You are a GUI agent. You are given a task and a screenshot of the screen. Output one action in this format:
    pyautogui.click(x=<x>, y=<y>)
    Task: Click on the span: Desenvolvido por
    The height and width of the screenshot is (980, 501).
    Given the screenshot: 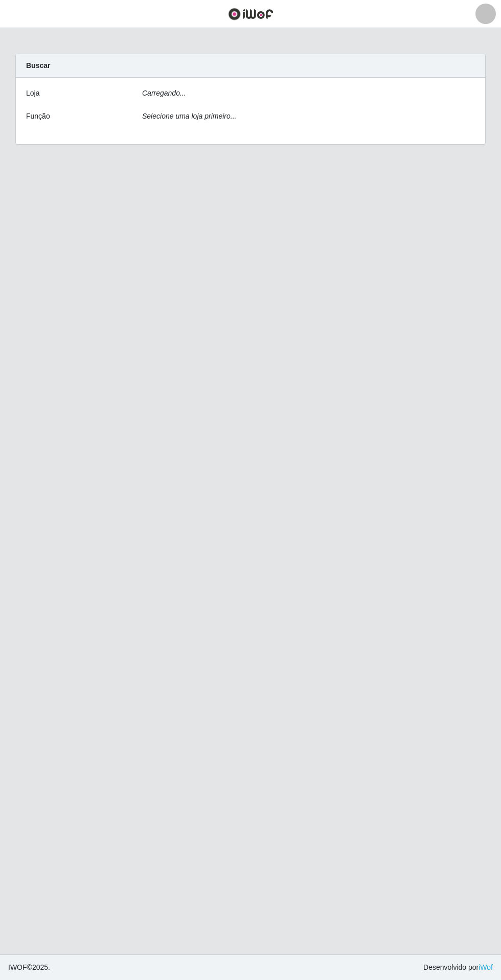 What is the action you would take?
    pyautogui.click(x=458, y=967)
    